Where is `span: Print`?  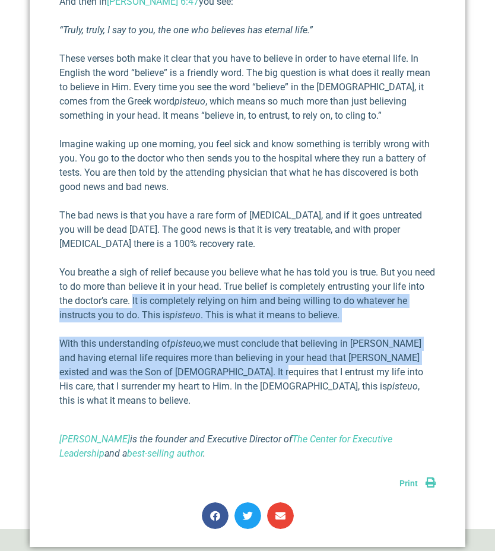 span: Print is located at coordinates (408, 483).